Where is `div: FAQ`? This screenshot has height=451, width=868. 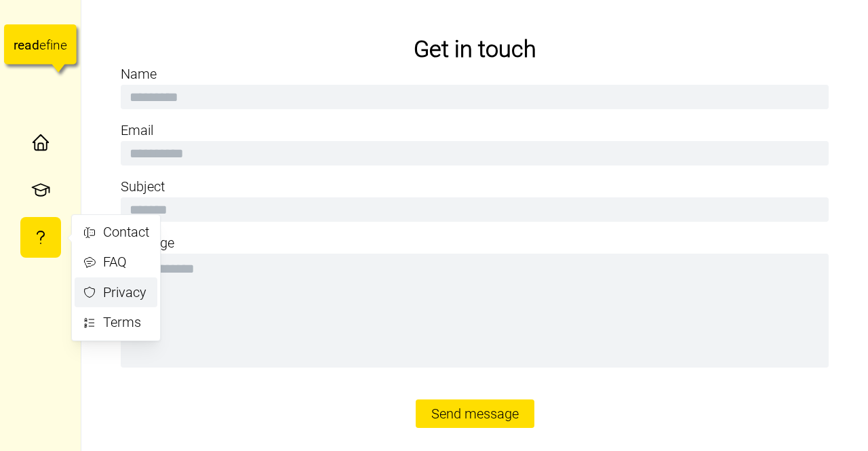
div: FAQ is located at coordinates (126, 262).